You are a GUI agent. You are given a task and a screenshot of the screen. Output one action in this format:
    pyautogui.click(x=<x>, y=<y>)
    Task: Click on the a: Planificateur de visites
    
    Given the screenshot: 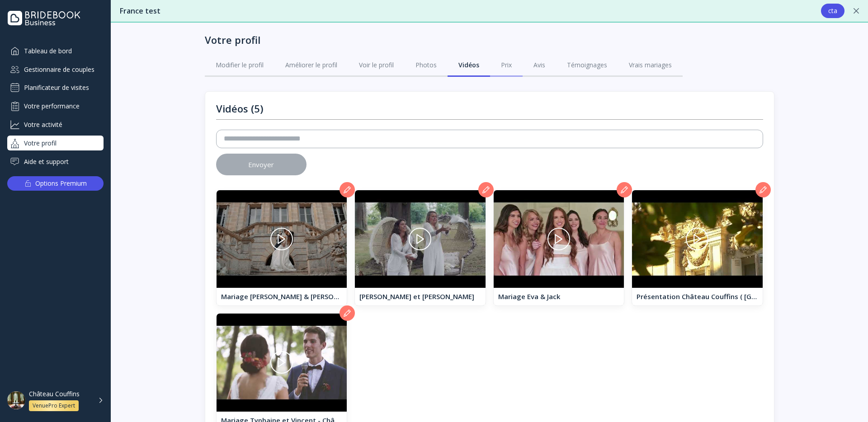 What is the action you would take?
    pyautogui.click(x=55, y=88)
    